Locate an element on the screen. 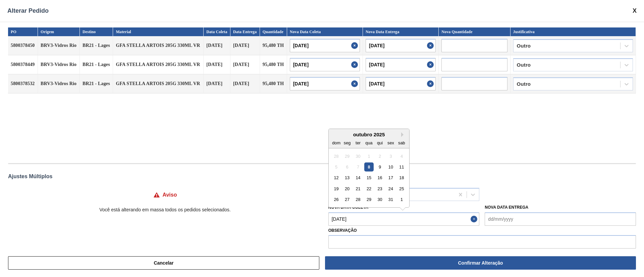 The image size is (644, 277). th: Nova Quantidade is located at coordinates (474, 32).